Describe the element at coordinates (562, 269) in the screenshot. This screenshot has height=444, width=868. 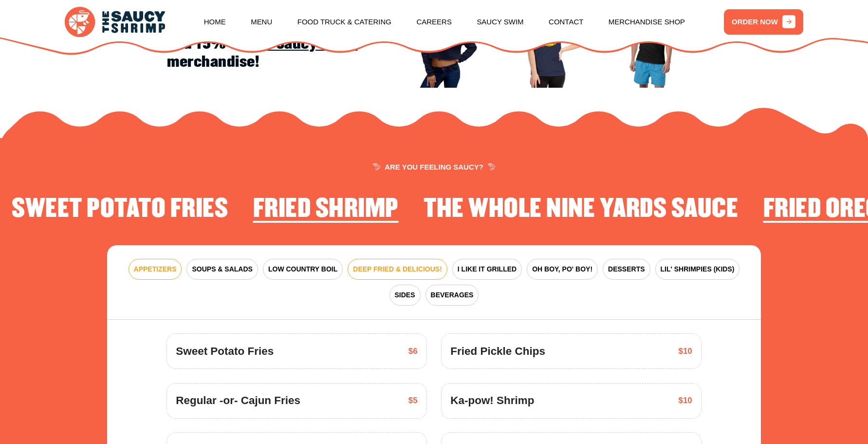
I see `button: OH BOY, PO' BOY!` at that location.